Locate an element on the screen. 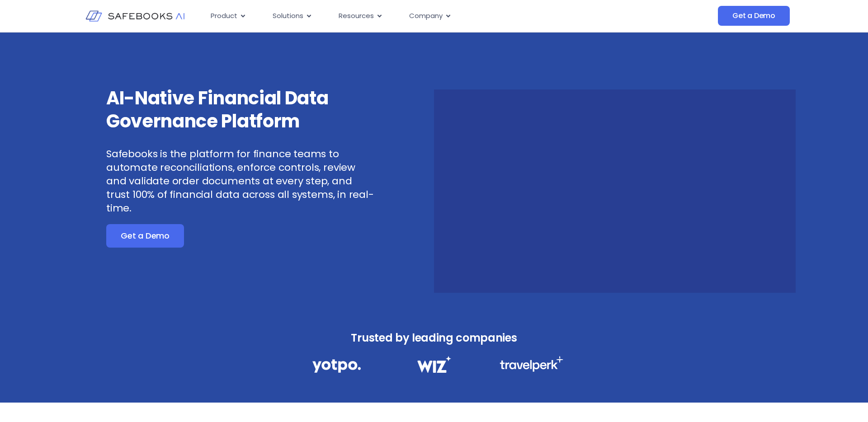 The width and height of the screenshot is (868, 422). img: Financial Data Governance 2 is located at coordinates (434, 365).